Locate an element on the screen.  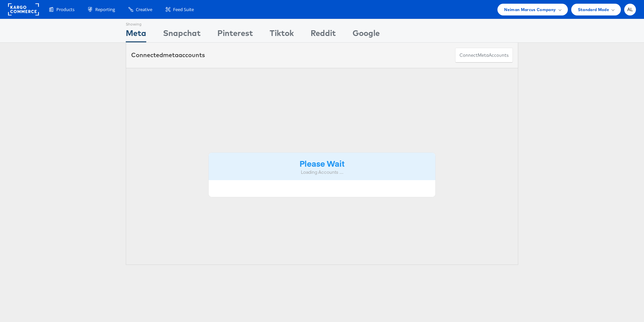
button: ConnectmetaAccounts is located at coordinates (484, 55).